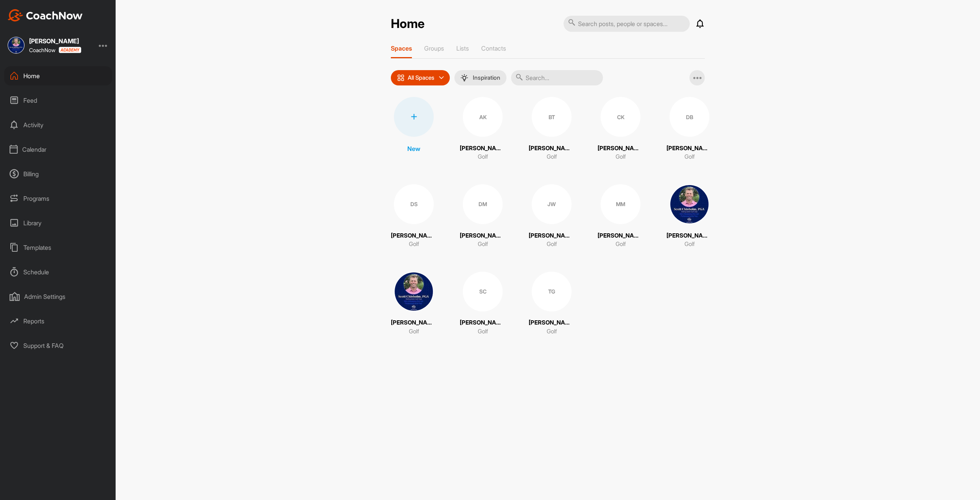  Describe the element at coordinates (58, 321) in the screenshot. I see `div: Reports` at that location.